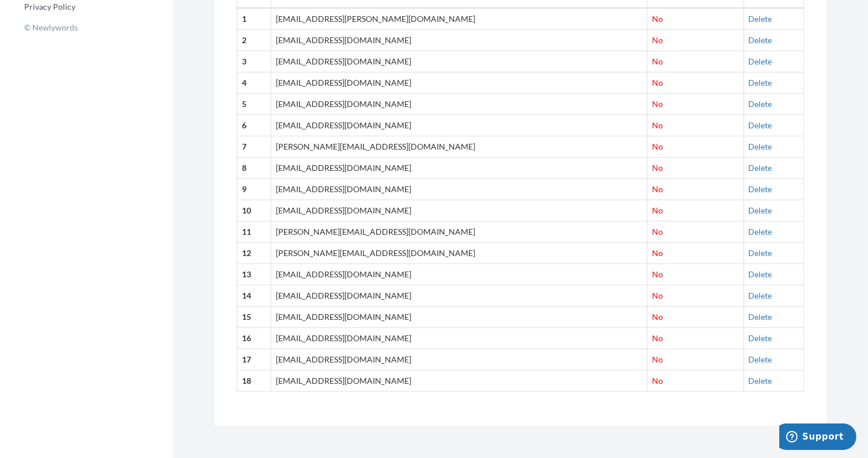 This screenshot has width=868, height=458. Describe the element at coordinates (254, 61) in the screenshot. I see `th: 3` at that location.